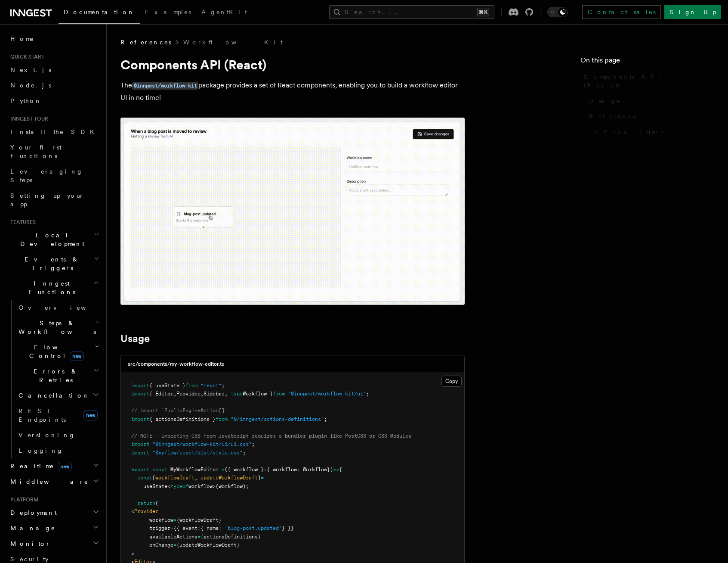  What do you see at coordinates (558, 12) in the screenshot?
I see `button: Toggle dark mode` at bounding box center [558, 12].